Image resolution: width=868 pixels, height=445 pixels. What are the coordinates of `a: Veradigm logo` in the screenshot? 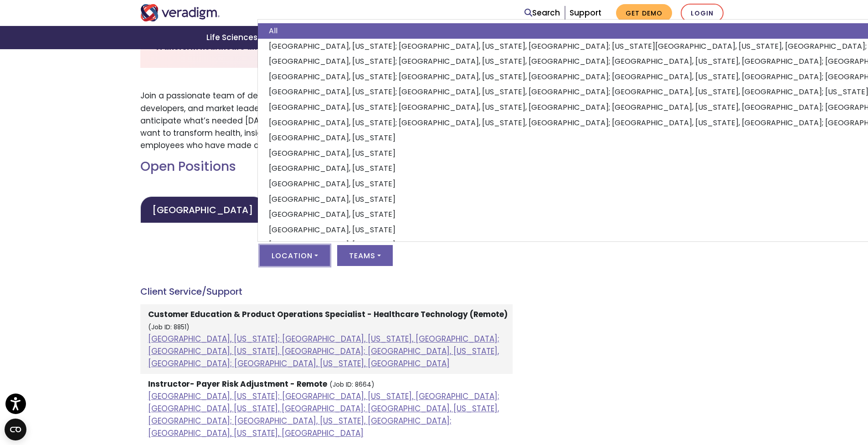 It's located at (180, 13).